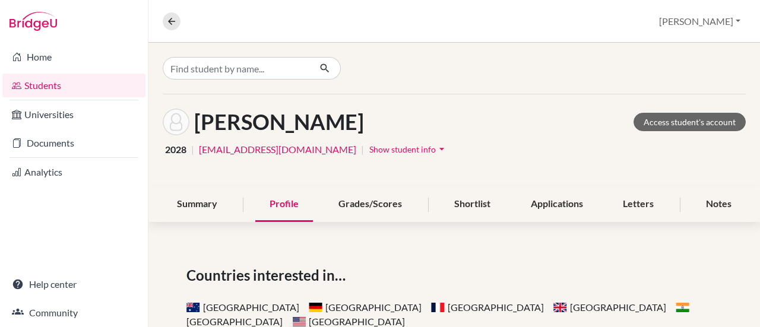 Image resolution: width=760 pixels, height=327 pixels. What do you see at coordinates (370, 204) in the screenshot?
I see `div: Grades/Scores` at bounding box center [370, 204].